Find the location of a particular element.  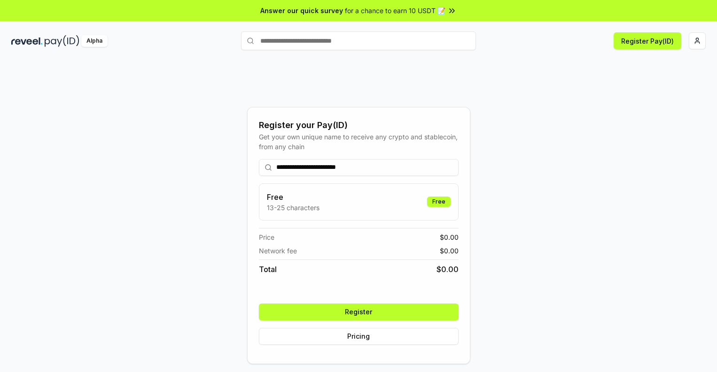

div: Free is located at coordinates (439, 202).